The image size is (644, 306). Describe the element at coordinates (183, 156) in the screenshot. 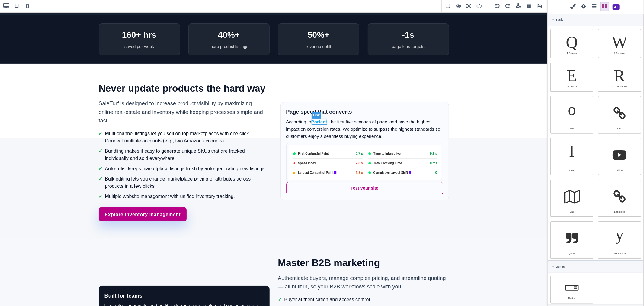

I see `li: Auto‑relist keeps marketplace listings fresh by auto‑generating new listings.` at that location.